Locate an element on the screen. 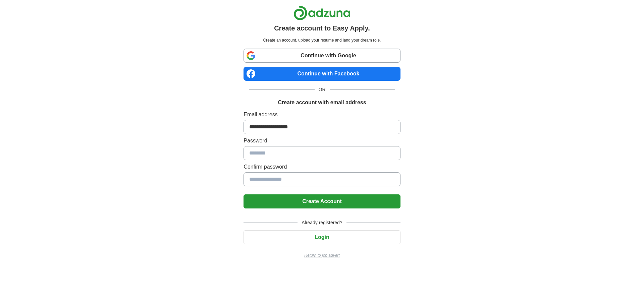 Image resolution: width=644 pixels, height=308 pixels. h1: Create account with email address is located at coordinates (322, 103).